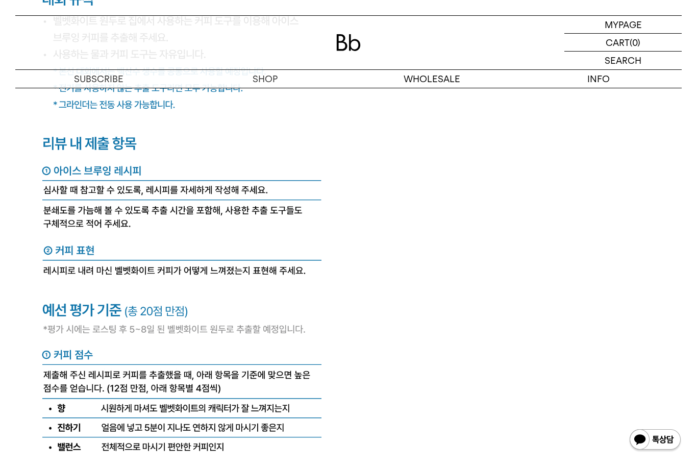  What do you see at coordinates (623, 24) in the screenshot?
I see `p: MYPAGE` at bounding box center [623, 24].